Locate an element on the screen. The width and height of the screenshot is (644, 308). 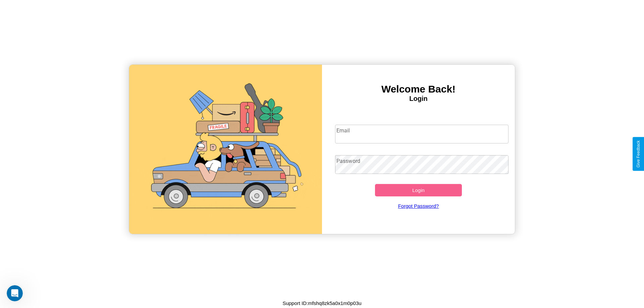
p: Support ID: mfshq8zk5a0x1m0p03u is located at coordinates (322, 303).